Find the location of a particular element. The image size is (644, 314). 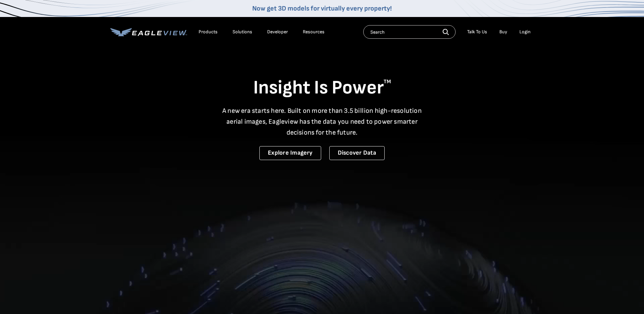

h1: Insight Is Power is located at coordinates (322, 88).